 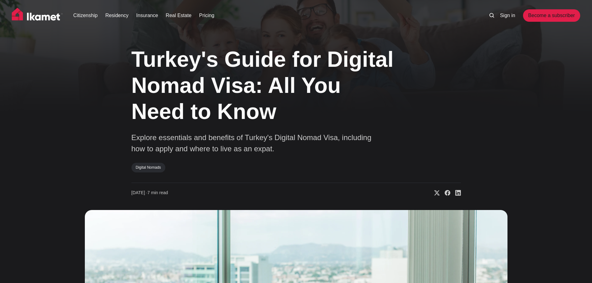 What do you see at coordinates (117, 16) in the screenshot?
I see `a: Residency` at bounding box center [117, 16].